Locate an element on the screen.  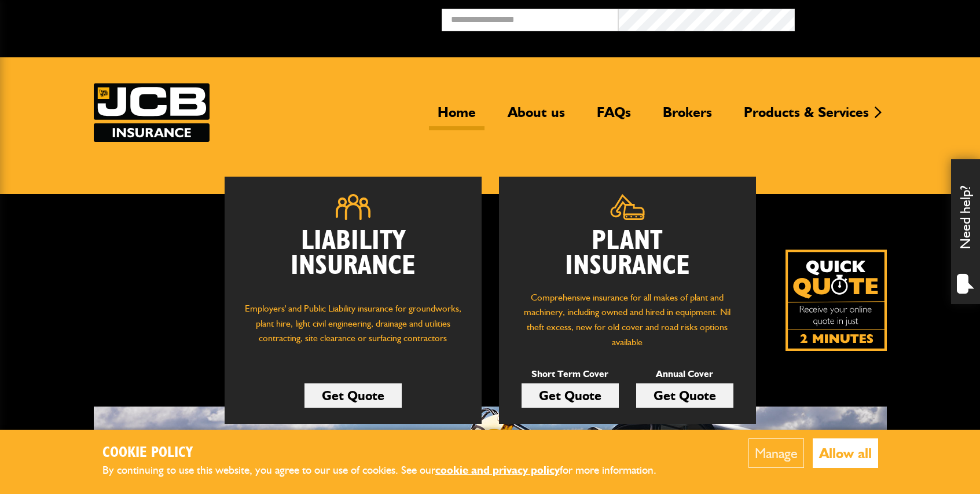
a: FAQs is located at coordinates (614, 117).